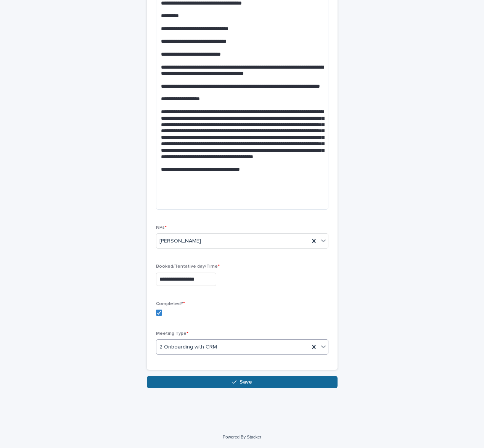 The width and height of the screenshot is (484, 448). Describe the element at coordinates (242, 436) in the screenshot. I see `a: Powered By Stacker` at that location.